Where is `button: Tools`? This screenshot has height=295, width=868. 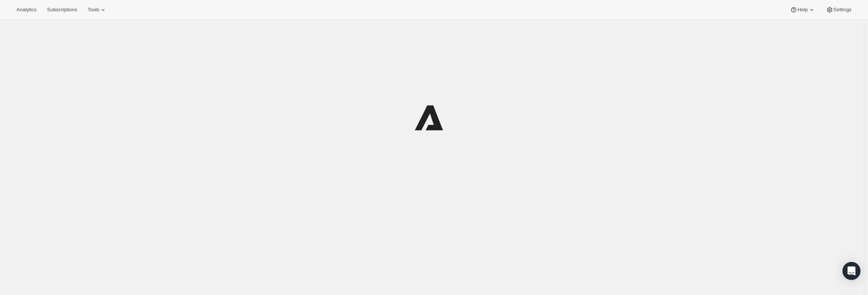 button: Tools is located at coordinates (97, 9).